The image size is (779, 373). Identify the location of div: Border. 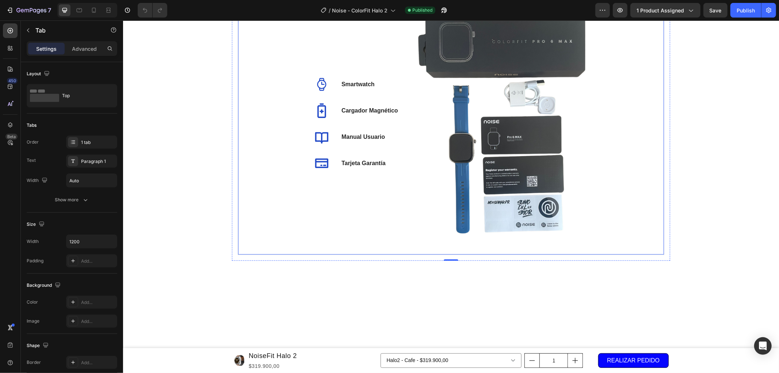
(34, 362).